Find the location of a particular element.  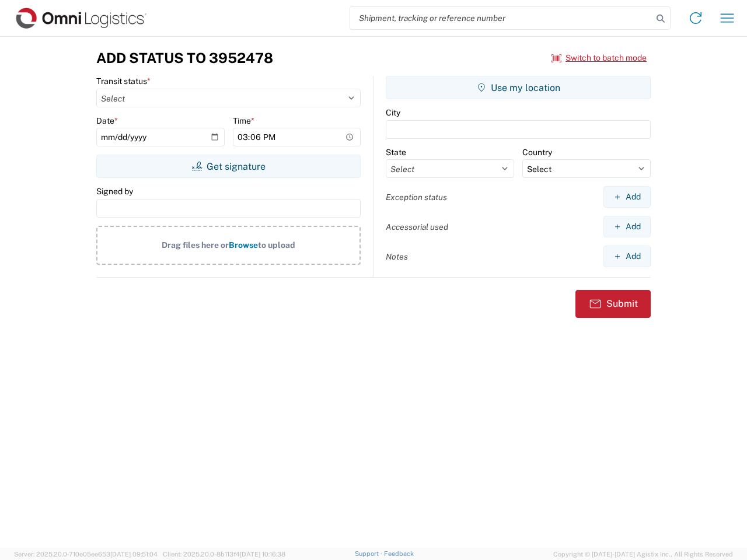

label: Transit status is located at coordinates (123, 81).